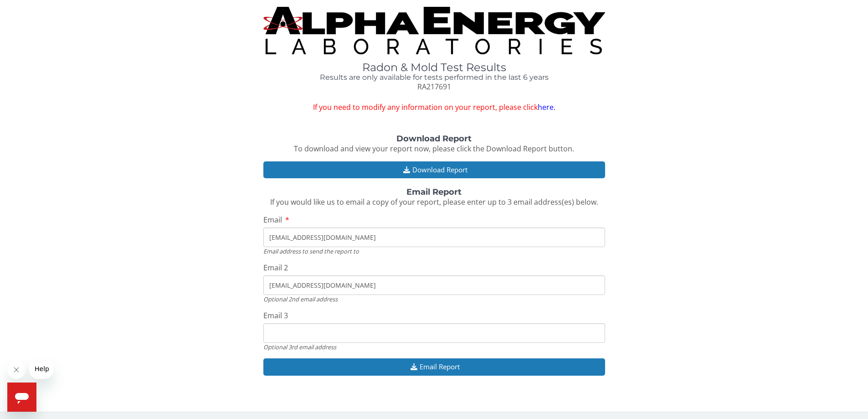 This screenshot has width=868, height=419. Describe the element at coordinates (272, 220) in the screenshot. I see `span: Email` at that location.